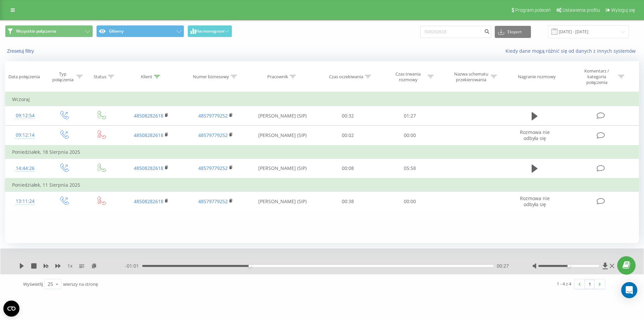 The width and height of the screenshot is (644, 320). Describe the element at coordinates (25, 135) in the screenshot. I see `div: 09:12:14` at that location.